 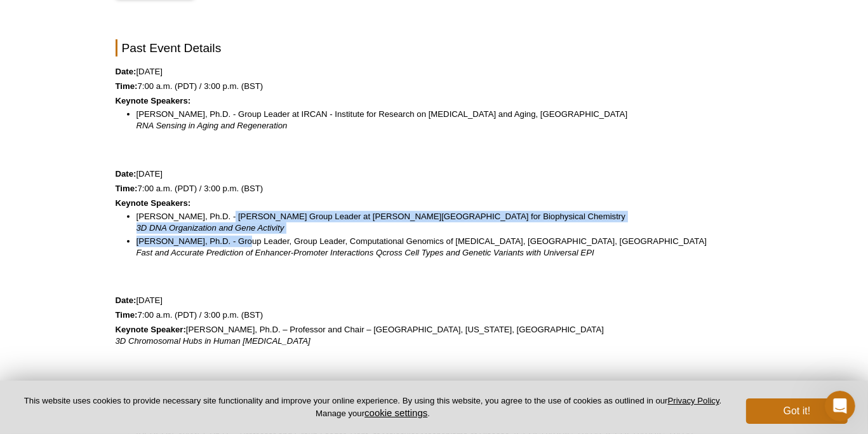 What do you see at coordinates (373, 407) in the screenshot?
I see `p: This website uses cookies to provide necessary site functionality and improve your online experie...` at bounding box center [373, 407].